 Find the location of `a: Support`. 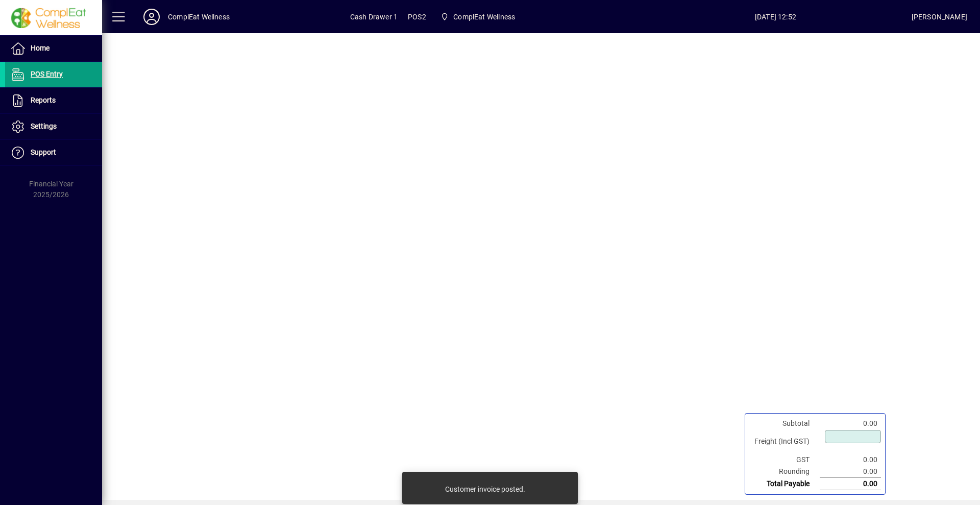

a: Support is located at coordinates (53, 153).